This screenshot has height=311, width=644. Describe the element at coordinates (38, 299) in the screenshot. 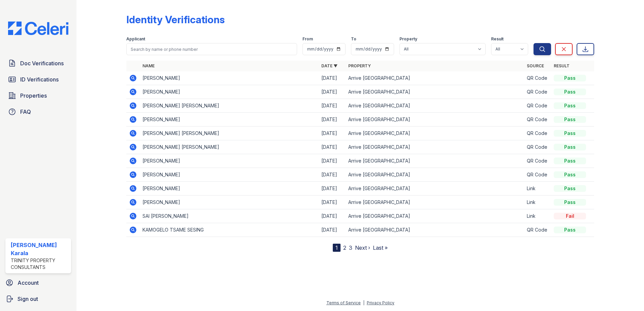

I see `a: Sign out` at that location.